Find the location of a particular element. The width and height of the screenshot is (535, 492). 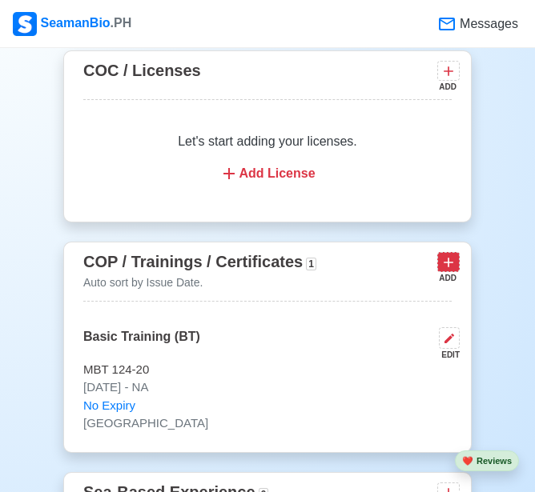

span: .PH is located at coordinates (121, 22).